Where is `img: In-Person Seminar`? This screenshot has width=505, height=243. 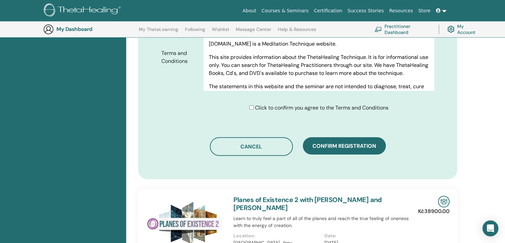 img: In-Person Seminar is located at coordinates (444, 201).